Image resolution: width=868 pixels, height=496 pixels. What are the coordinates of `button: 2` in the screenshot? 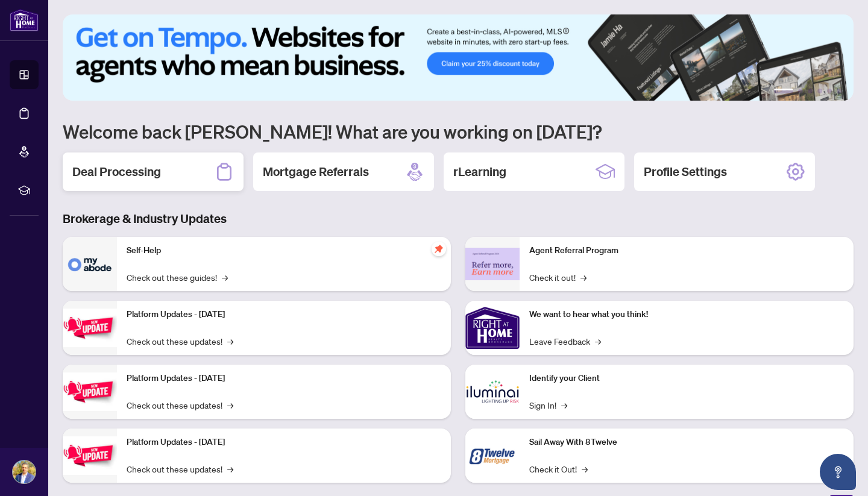 It's located at (801, 91).